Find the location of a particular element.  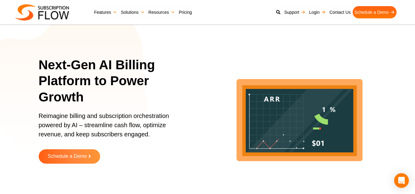

a: Support is located at coordinates (294, 12).